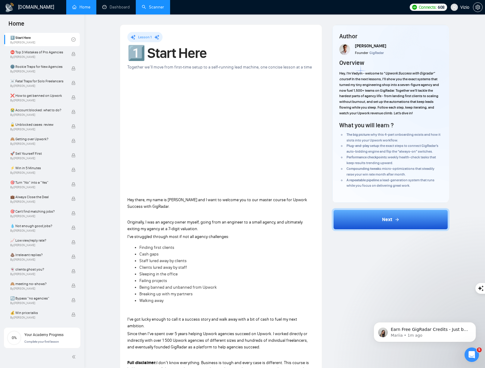 This screenshot has height=368, width=485. I want to click on span: Founder, so click(362, 53).